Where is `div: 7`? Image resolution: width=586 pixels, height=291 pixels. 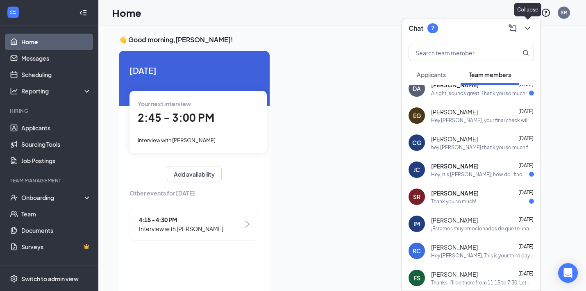
div: 7 is located at coordinates (433, 28).